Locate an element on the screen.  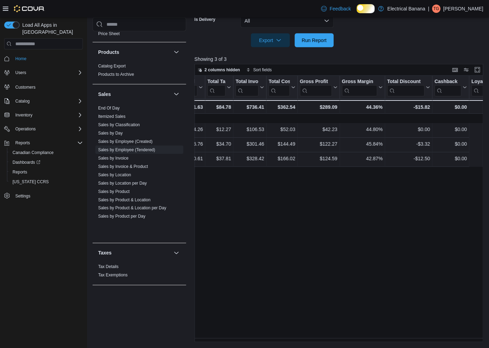
div: Products is located at coordinates (139, 73).